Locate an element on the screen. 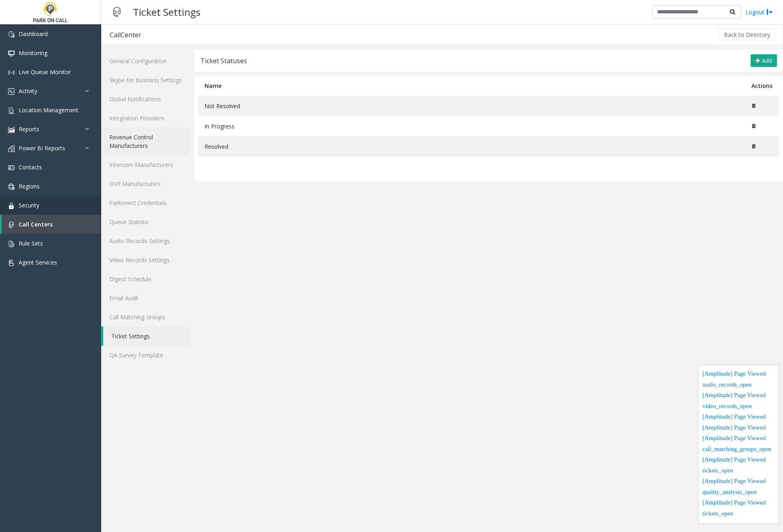 This screenshot has width=783, height=532. button: Add is located at coordinates (764, 61).